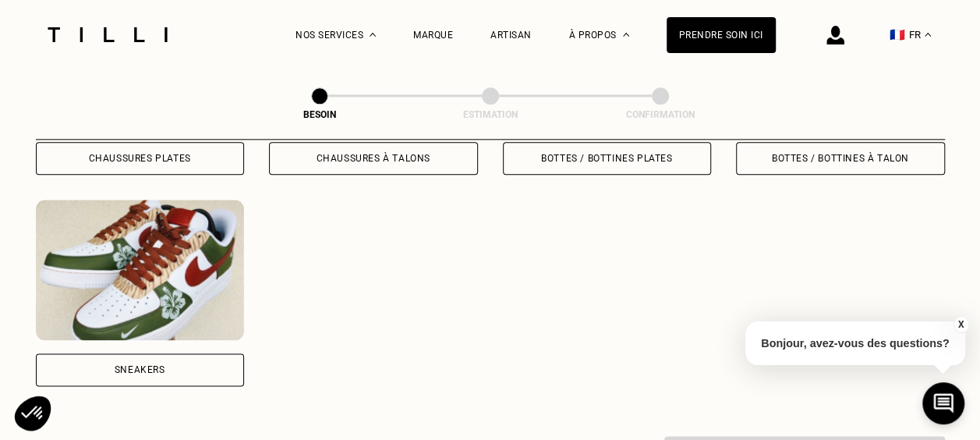 The height and width of the screenshot is (440, 980). Describe the element at coordinates (140, 158) in the screenshot. I see `div: Chaussures Plates` at that location.